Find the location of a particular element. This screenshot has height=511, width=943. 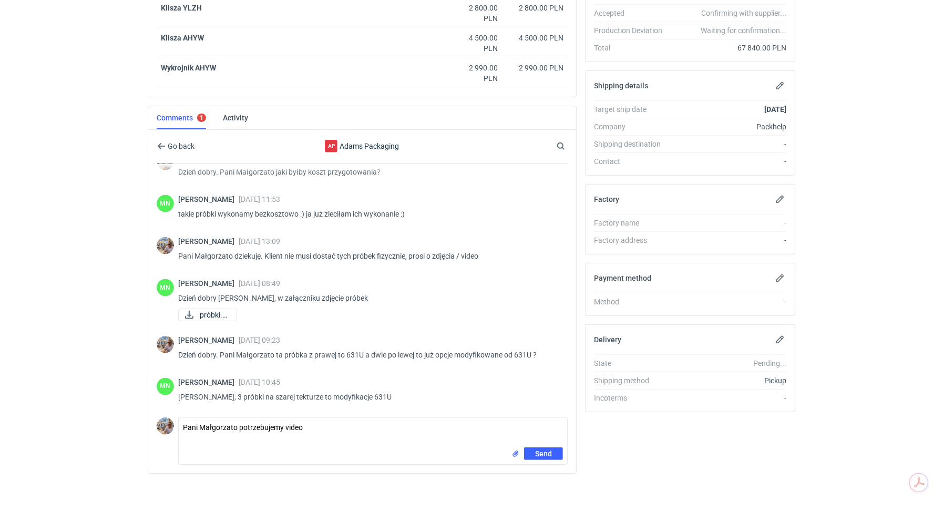

p: Pani Małgorzato dziekuję. Klient nie musi dostać tych próbek fizycznie, prosi o zdjęcia / video is located at coordinates (368, 256).